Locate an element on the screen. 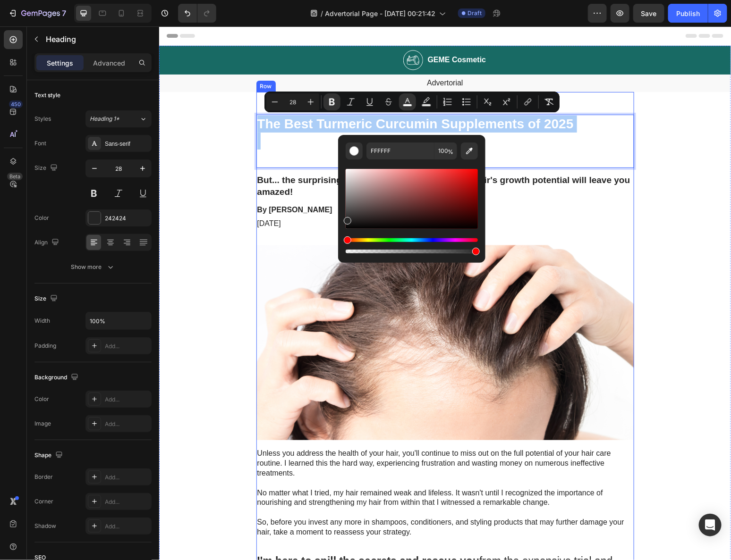 This screenshot has height=560, width=731. p: So, before you invest any more in shampoos, conditioners, and styling products that may further d... is located at coordinates (286, 501).